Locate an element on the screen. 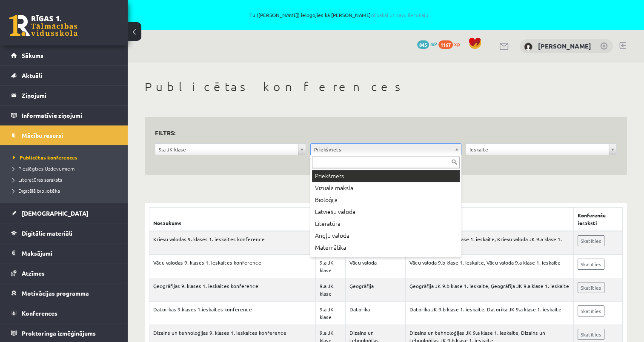 The image size is (644, 342). div: Angļu valoda is located at coordinates (386, 236).